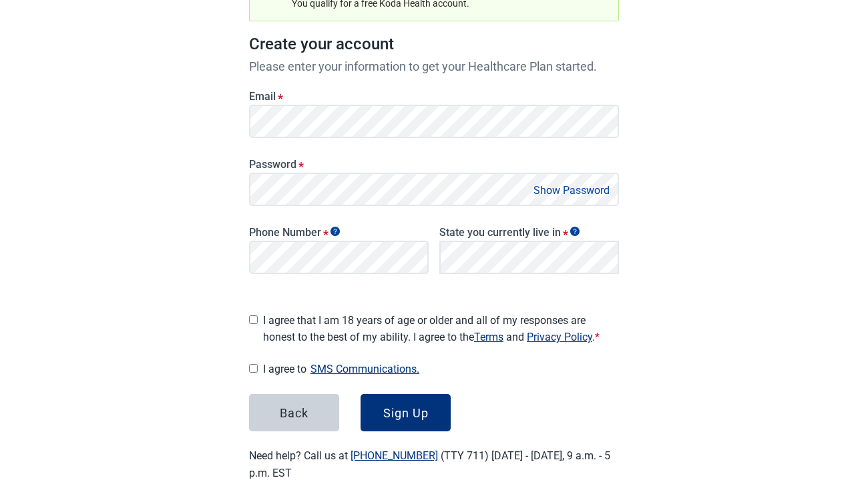 The width and height of the screenshot is (868, 492). Describe the element at coordinates (528, 232) in the screenshot. I see `label: State you currently live in` at that location.